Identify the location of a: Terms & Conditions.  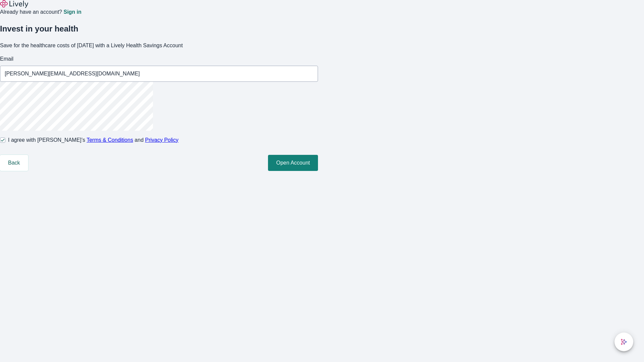
(109, 140).